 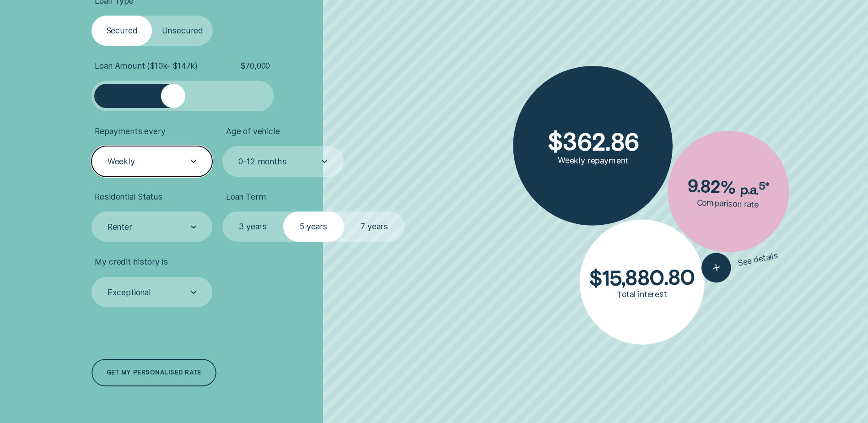 What do you see at coordinates (121, 161) in the screenshot?
I see `div: Weekly` at bounding box center [121, 161].